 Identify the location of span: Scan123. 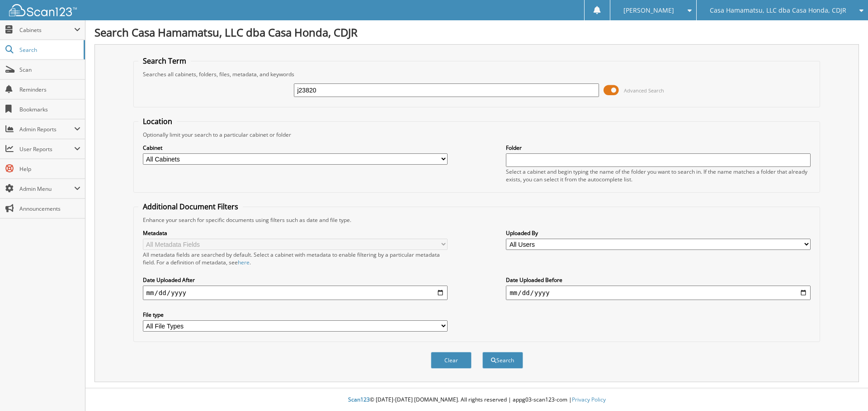
(359, 400).